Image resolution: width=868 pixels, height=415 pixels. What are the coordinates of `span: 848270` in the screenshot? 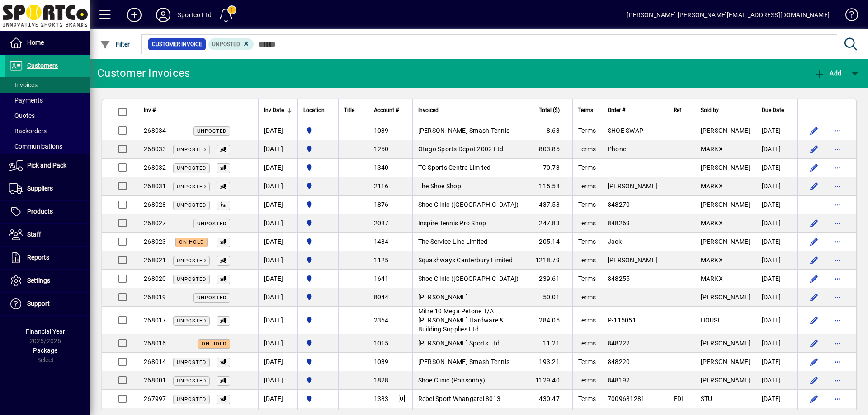 It's located at (619, 205).